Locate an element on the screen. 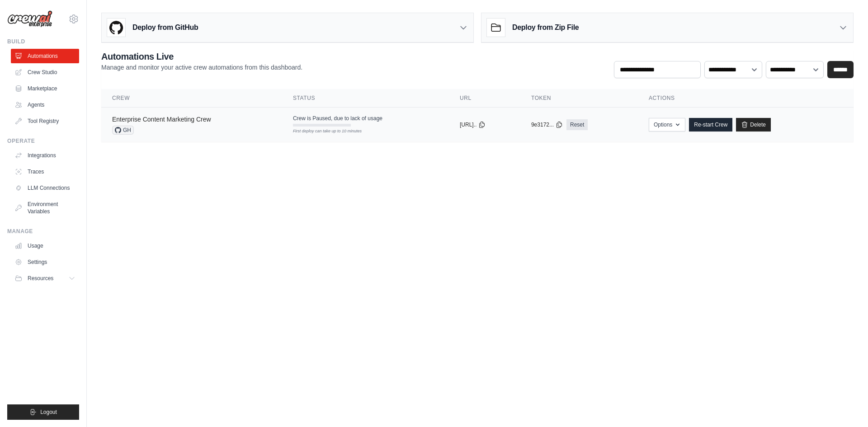  a: LLM Connections is located at coordinates (45, 188).